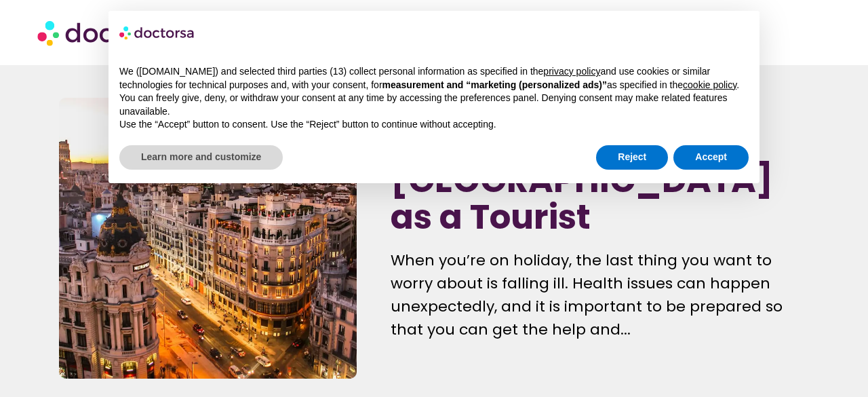 The height and width of the screenshot is (397, 868). What do you see at coordinates (201, 157) in the screenshot?
I see `button: Learn more and customize` at bounding box center [201, 157].